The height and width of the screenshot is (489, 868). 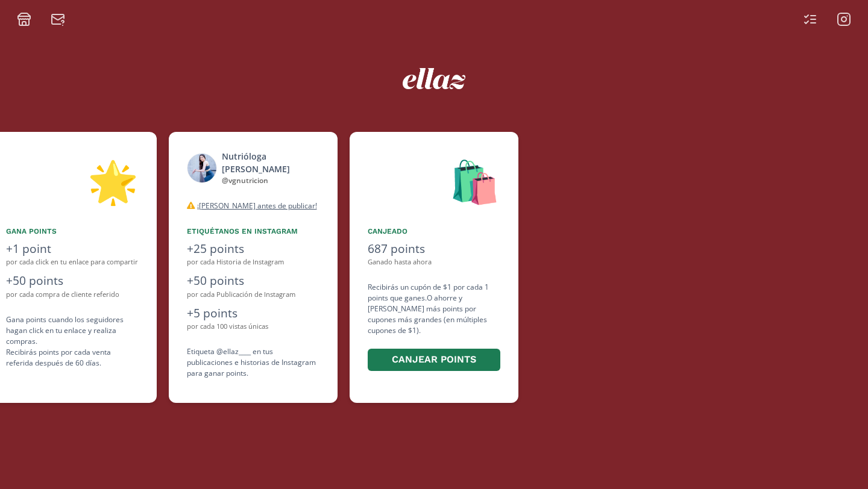 What do you see at coordinates (202, 168) in the screenshot?
I see `img: 335926460_244877067895799_843587649262282083_n.jpg` at bounding box center [202, 168].